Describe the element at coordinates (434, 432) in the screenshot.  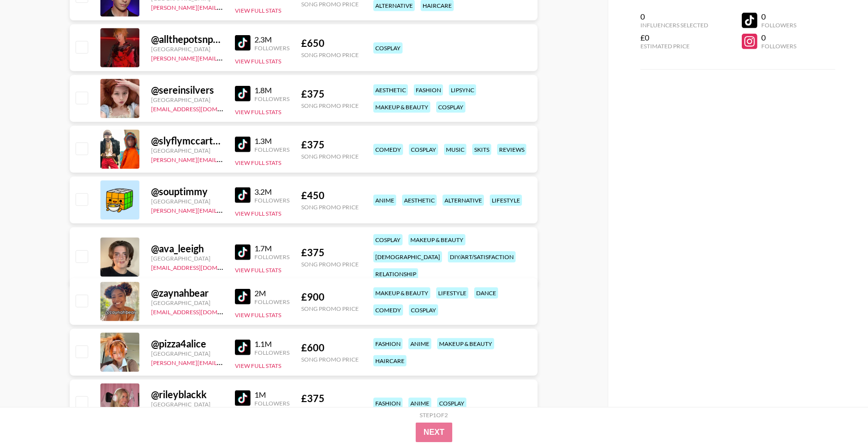
I see `button: Next` at that location.